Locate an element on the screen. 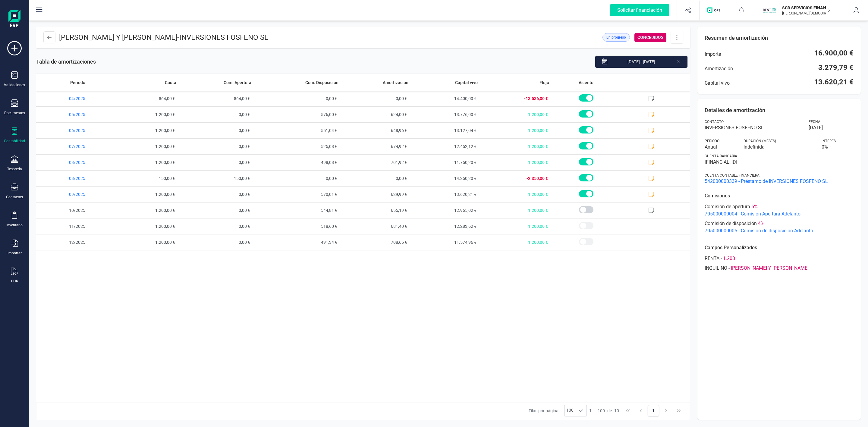  span: Contacto is located at coordinates (714, 122).